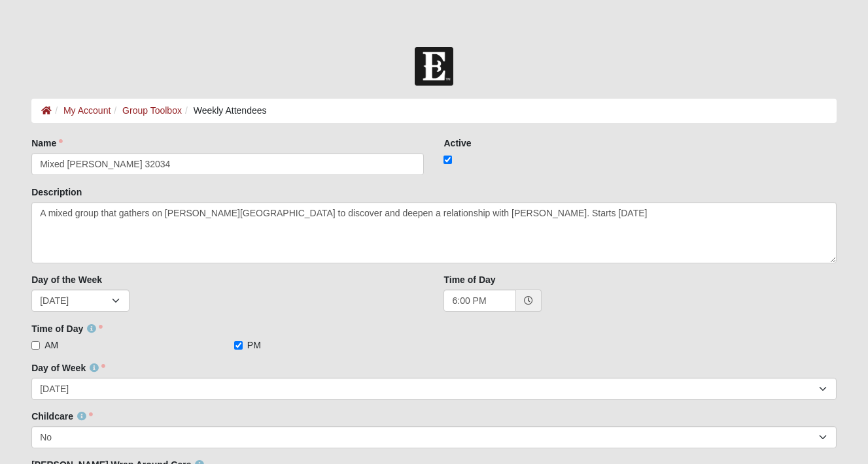  Describe the element at coordinates (47, 143) in the screenshot. I see `label: Name` at that location.